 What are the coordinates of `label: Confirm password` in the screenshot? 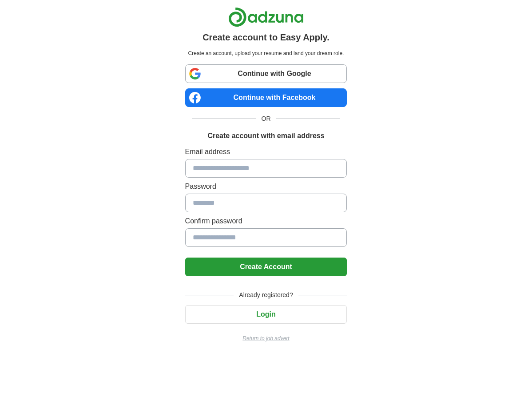 It's located at (266, 221).